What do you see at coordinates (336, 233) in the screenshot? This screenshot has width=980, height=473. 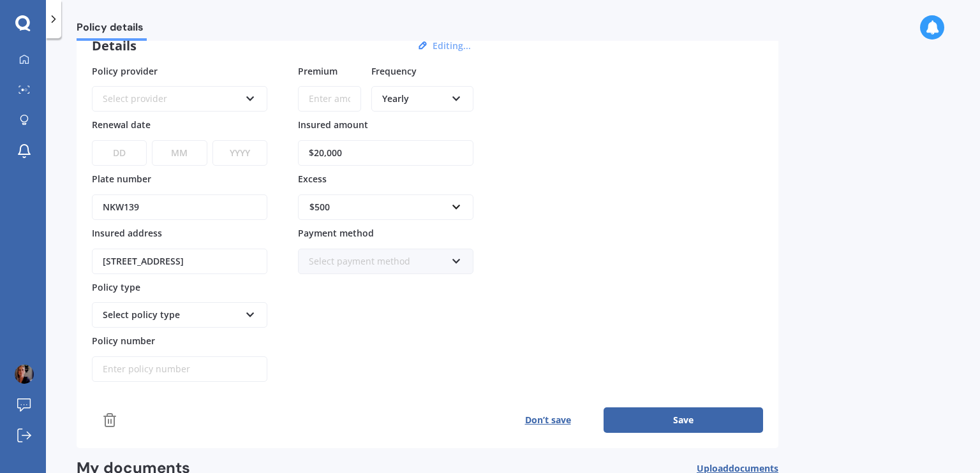 I see `span: Payment method` at bounding box center [336, 233].